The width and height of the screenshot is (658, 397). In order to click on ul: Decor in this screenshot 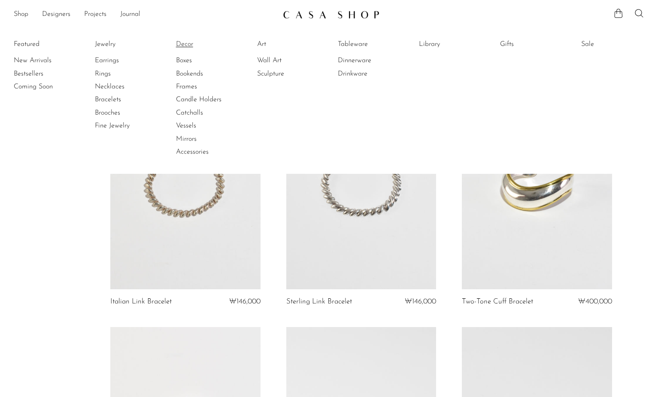, I will do `click(208, 98)`.